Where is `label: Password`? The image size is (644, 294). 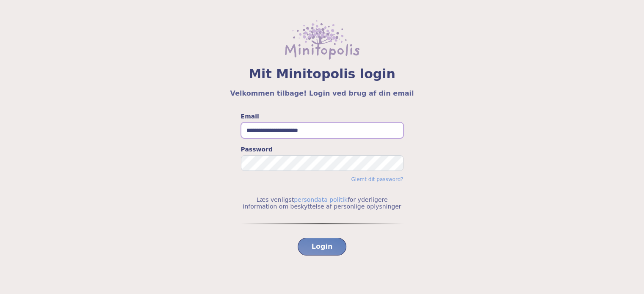 label: Password is located at coordinates (322, 149).